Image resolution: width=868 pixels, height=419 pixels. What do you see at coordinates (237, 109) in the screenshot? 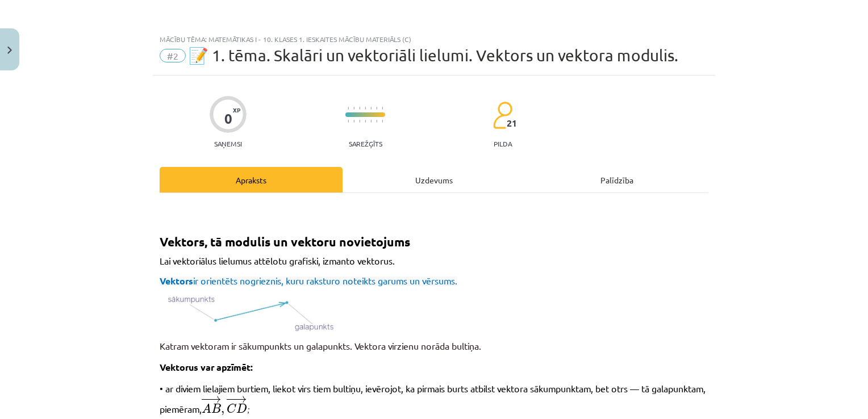
I see `span: XP` at bounding box center [237, 109].